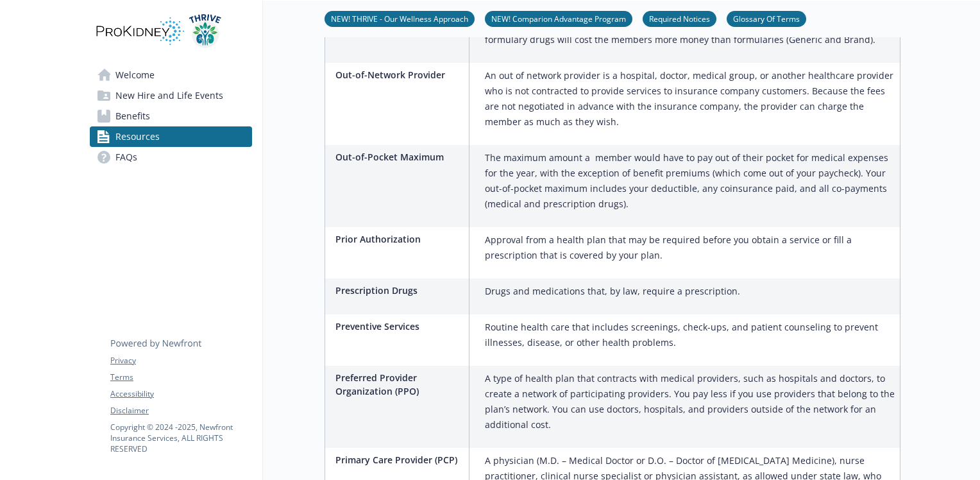 The height and width of the screenshot is (480, 980). Describe the element at coordinates (181, 438) in the screenshot. I see `p: Copyright © 2024 - 2025 , Newfront Insurance Services, ALL RIGHTS RESERVED` at that location.